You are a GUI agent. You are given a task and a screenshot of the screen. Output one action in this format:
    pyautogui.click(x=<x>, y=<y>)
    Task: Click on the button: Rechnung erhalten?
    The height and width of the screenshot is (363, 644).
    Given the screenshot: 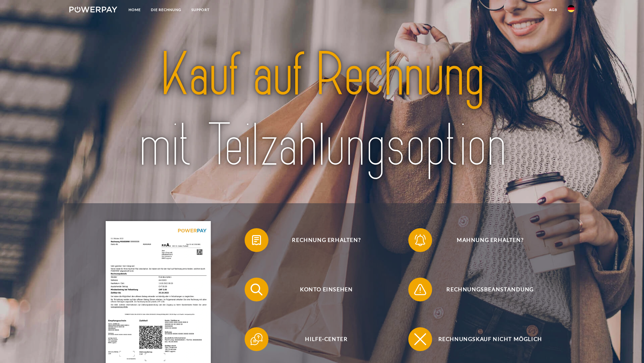 What is the action you would take?
    pyautogui.click(x=322, y=240)
    